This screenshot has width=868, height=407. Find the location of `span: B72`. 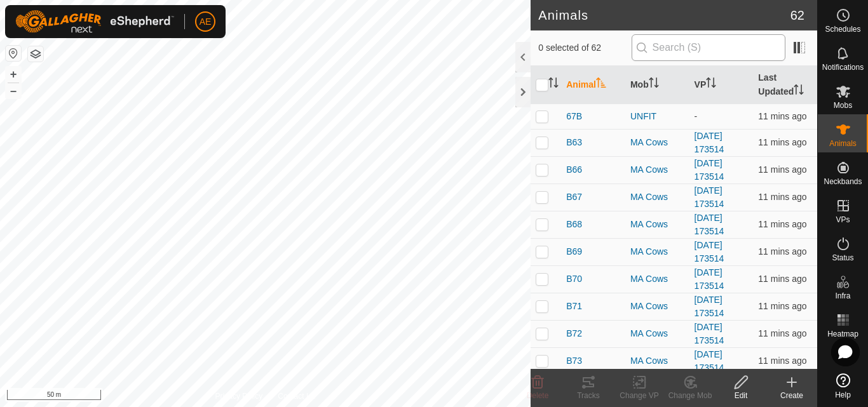

span: B72 is located at coordinates (574, 334).